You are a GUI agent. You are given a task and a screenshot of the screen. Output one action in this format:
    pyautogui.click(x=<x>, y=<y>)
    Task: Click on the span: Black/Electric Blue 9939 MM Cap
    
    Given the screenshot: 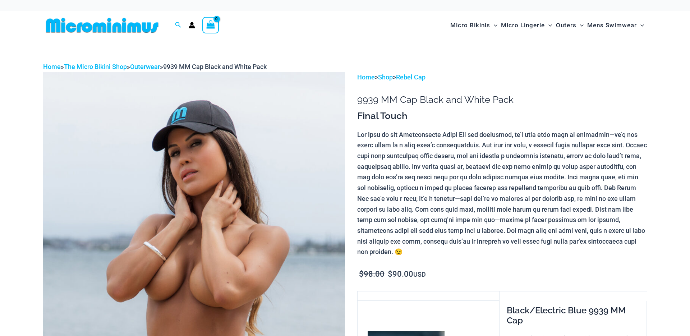 What is the action you would take?
    pyautogui.click(x=566, y=315)
    